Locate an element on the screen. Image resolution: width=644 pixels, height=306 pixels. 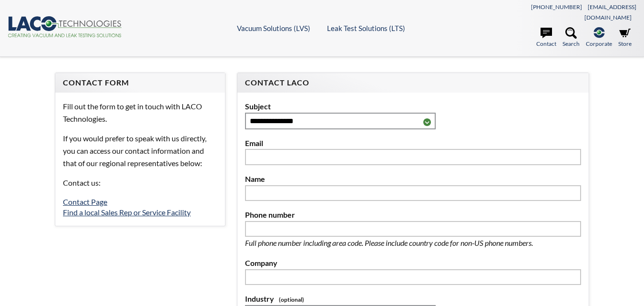
a: Contact is located at coordinates (546, 37).